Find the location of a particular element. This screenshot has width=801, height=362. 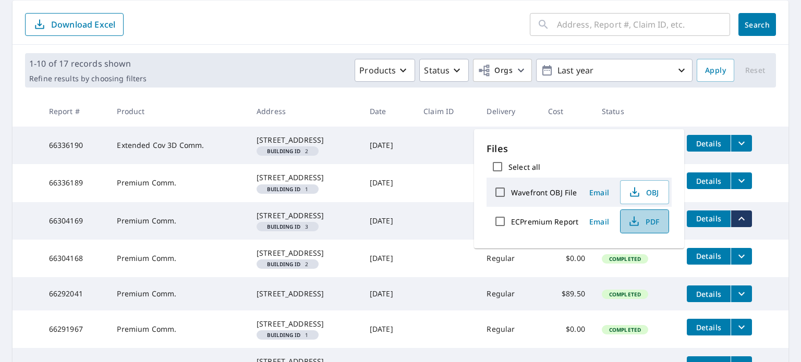

th: Cost is located at coordinates (566, 111).